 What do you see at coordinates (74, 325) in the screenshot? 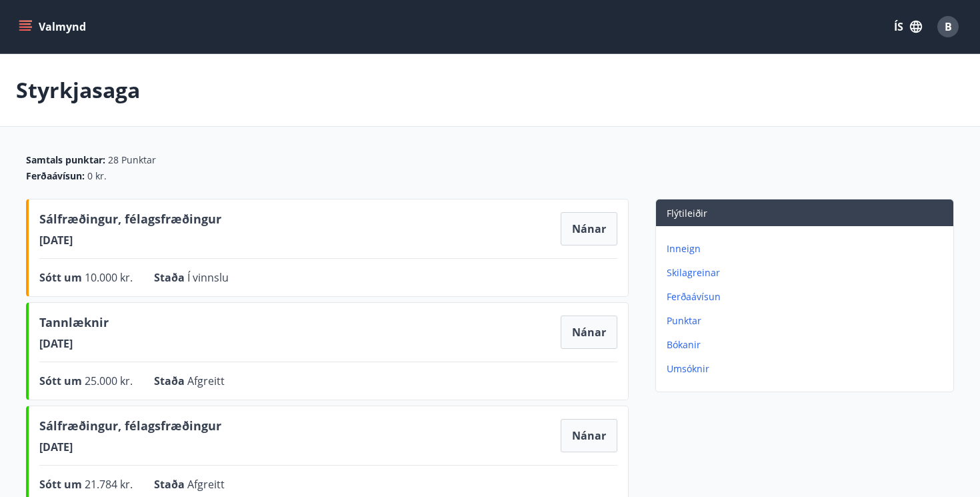
I see `span: Tannlæknir` at bounding box center [74, 325].